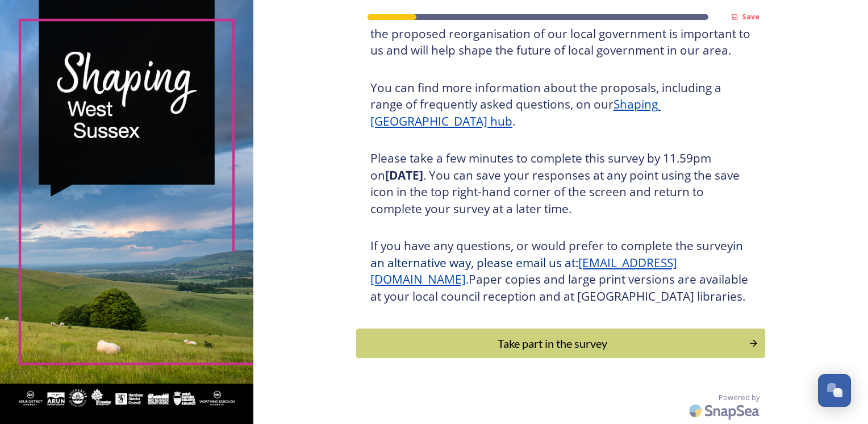  Describe the element at coordinates (561, 272) in the screenshot. I see `h3: If you have any questions, or would prefer to complete the survey Paper copies and large print ve...` at that location.